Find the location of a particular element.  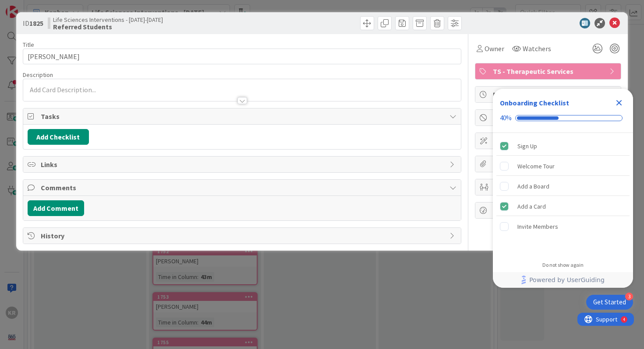

div: Open Get Started checklist, remaining modules: 3 is located at coordinates (609, 302).